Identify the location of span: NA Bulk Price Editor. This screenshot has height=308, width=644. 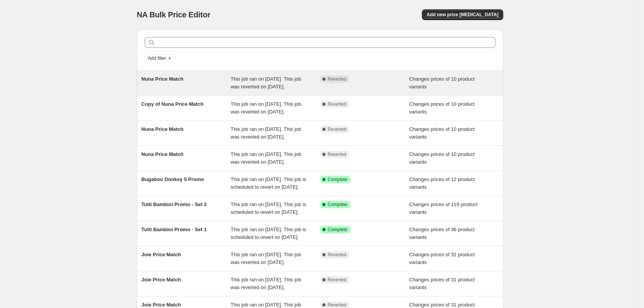
(174, 15).